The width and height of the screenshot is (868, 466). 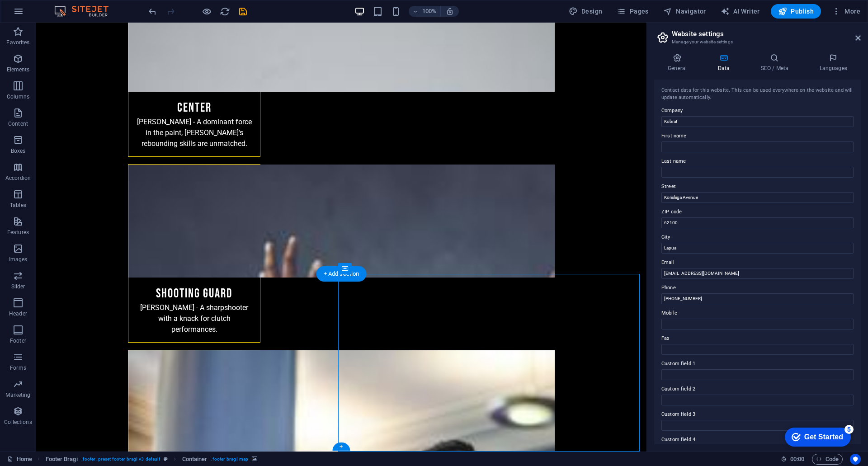 I want to click on p: Marketing, so click(x=17, y=395).